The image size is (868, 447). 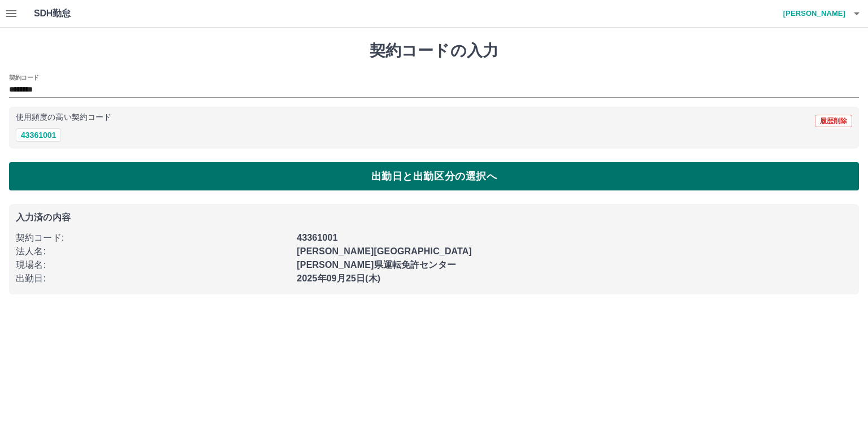 What do you see at coordinates (833, 121) in the screenshot?
I see `button: 履歴削除` at bounding box center [833, 121].